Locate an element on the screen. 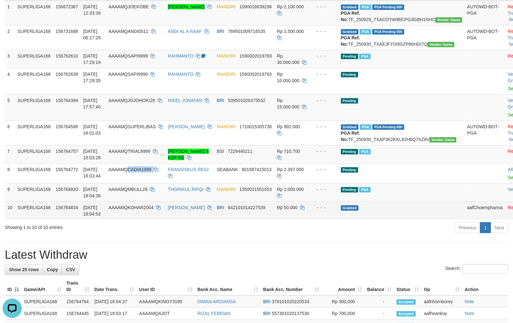 The height and width of the screenshot is (323, 513). th: Game/API: activate to sort column ascending is located at coordinates (43, 286).